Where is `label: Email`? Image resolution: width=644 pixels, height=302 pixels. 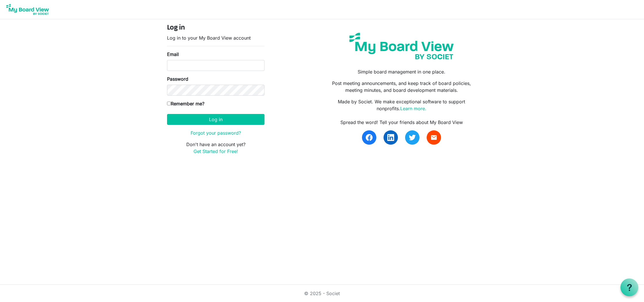 label: Email is located at coordinates (173, 54).